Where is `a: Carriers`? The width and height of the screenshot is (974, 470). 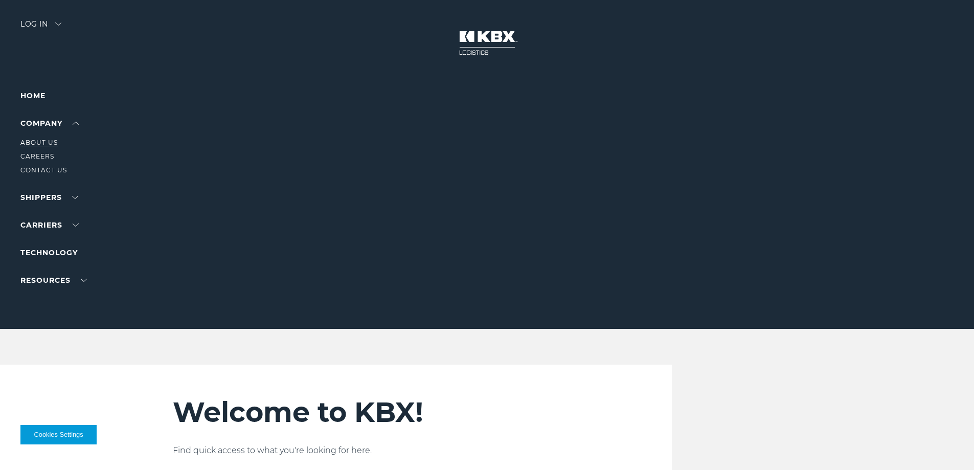
a: Carriers is located at coordinates (50, 225).